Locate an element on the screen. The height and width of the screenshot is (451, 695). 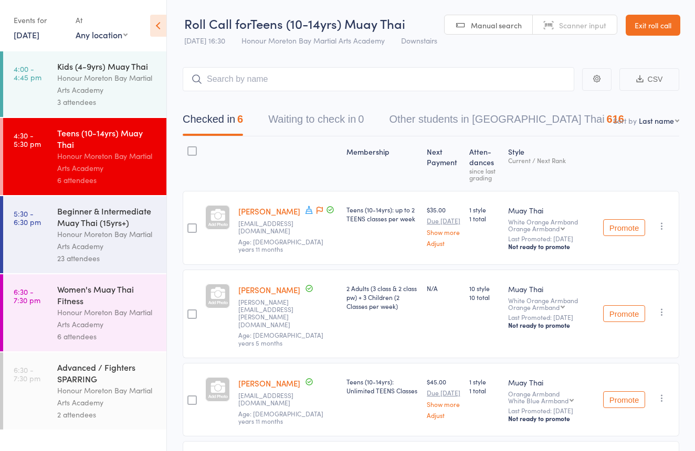
div: Membership is located at coordinates (382, 164).